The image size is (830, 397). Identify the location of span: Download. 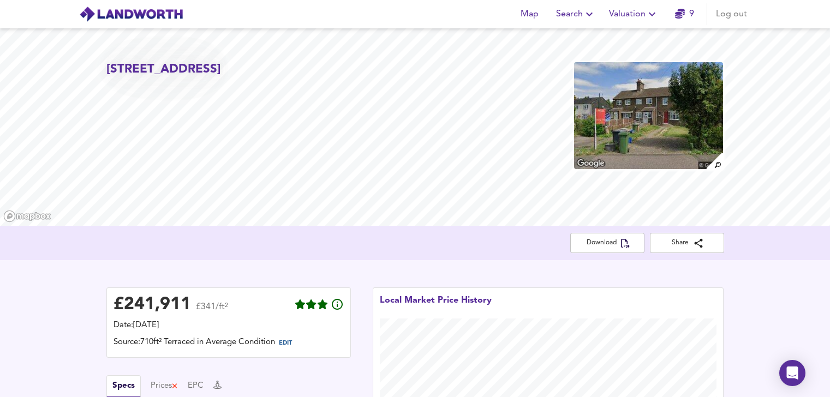
(607, 243).